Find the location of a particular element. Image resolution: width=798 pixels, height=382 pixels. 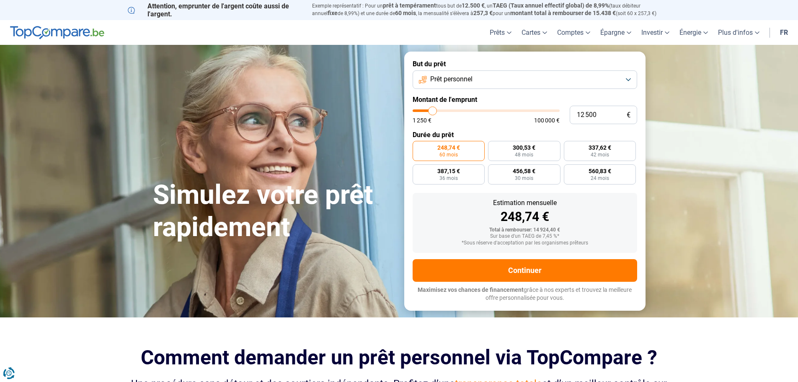

span: 1 250 € is located at coordinates (422, 120).